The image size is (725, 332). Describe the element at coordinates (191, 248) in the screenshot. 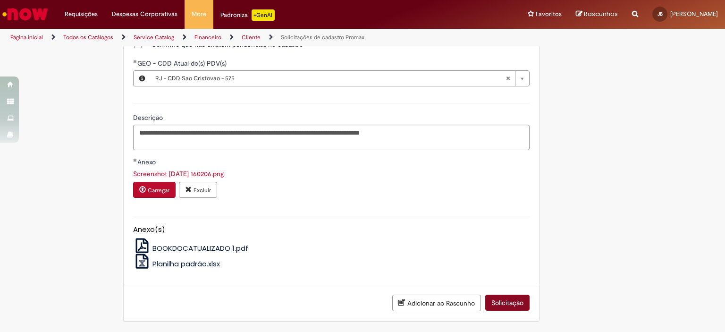

I see `a: BOOKDOCATUALIZADO 1.pdf` at that location.